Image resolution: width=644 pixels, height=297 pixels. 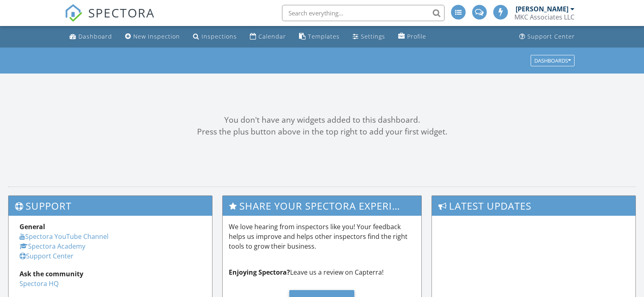 I want to click on h3: Support, so click(x=110, y=206).